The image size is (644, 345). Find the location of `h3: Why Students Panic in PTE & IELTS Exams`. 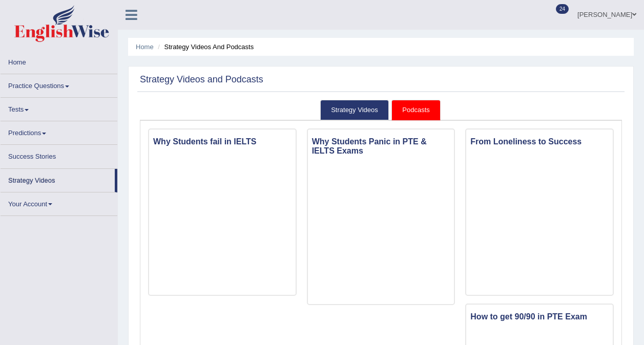

h3: Why Students Panic in PTE & IELTS Exams is located at coordinates (381, 146).